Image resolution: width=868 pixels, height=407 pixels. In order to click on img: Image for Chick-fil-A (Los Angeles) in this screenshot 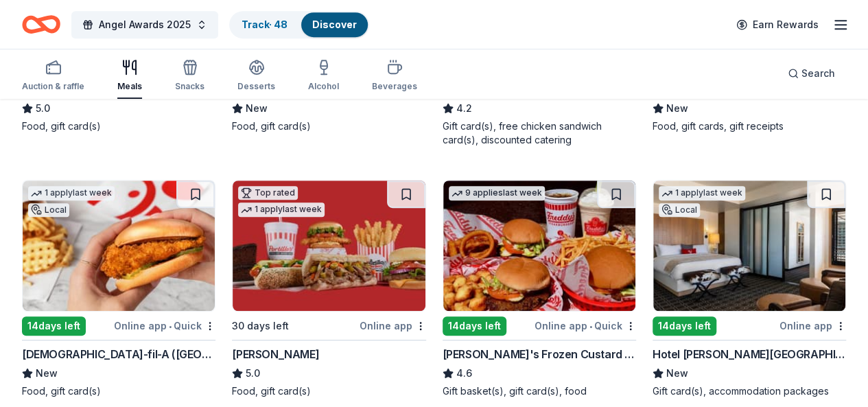, I will do `click(119, 246)`.